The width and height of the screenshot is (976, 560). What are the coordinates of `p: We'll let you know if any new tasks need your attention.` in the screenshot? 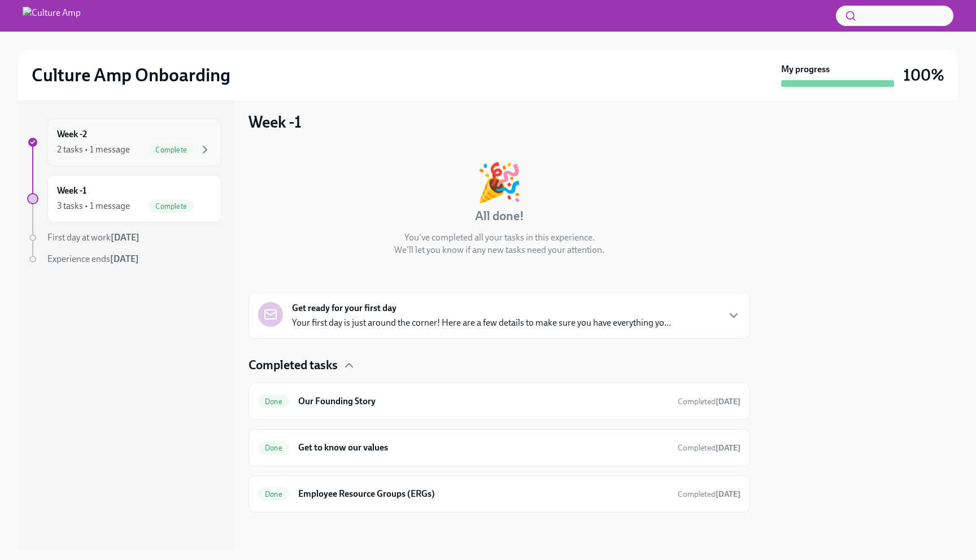 It's located at (499, 250).